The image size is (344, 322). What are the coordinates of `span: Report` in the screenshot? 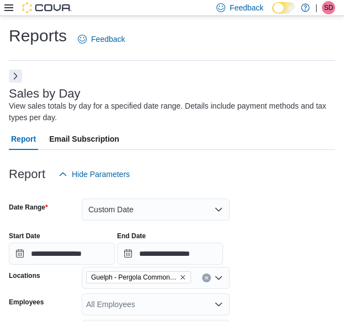 It's located at (23, 139).